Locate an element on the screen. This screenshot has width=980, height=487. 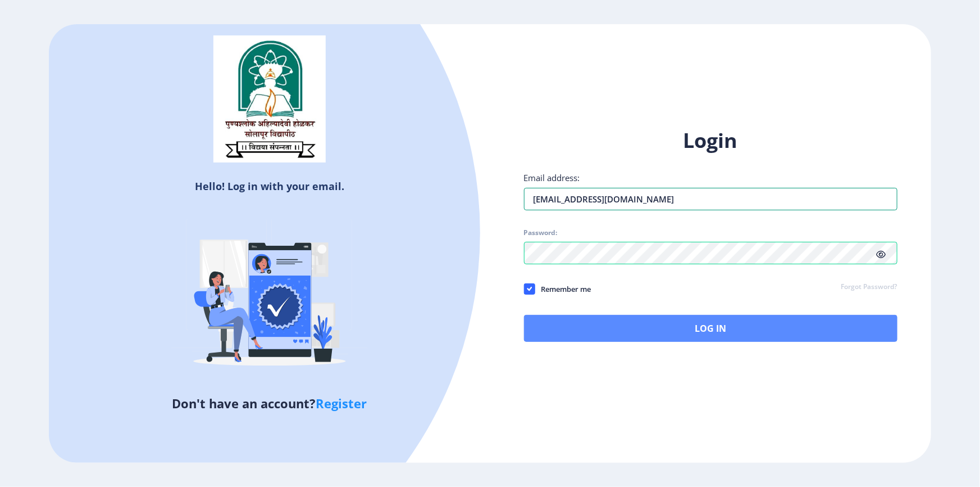
h5: Don't have an account? is located at coordinates (269, 403).